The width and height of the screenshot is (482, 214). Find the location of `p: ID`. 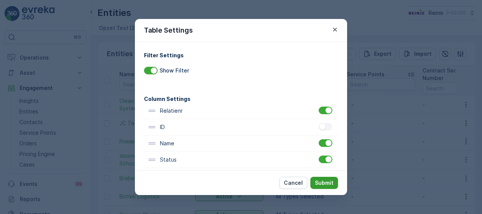

p: ID is located at coordinates (162, 127).